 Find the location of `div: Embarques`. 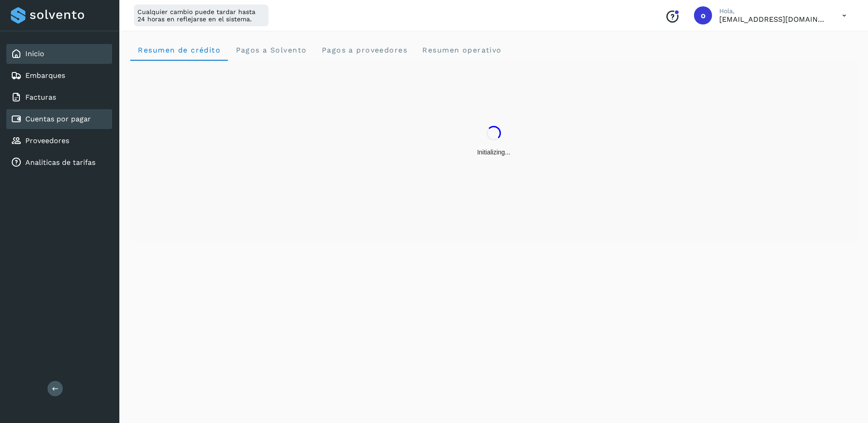

div: Embarques is located at coordinates (59, 75).